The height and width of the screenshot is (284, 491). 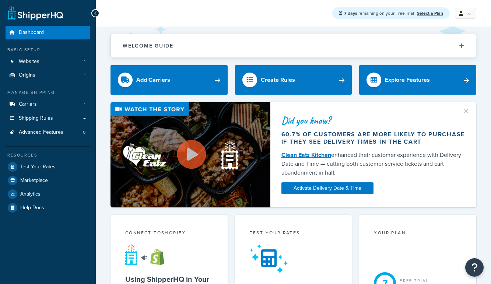 I want to click on a: Activate Delivery Date & Time, so click(x=328, y=188).